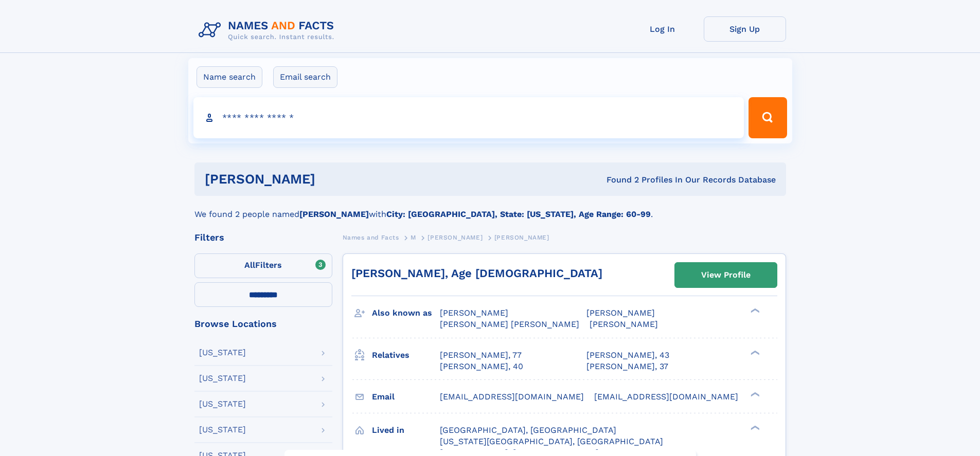 The image size is (980, 456). What do you see at coordinates (726, 275) in the screenshot?
I see `div: View Profile` at bounding box center [726, 275].